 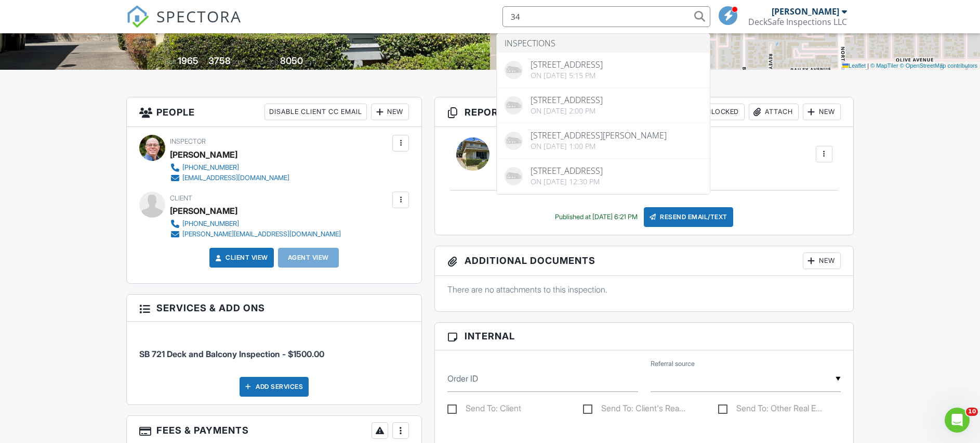 I want to click on span: 10, so click(x=972, y=412).